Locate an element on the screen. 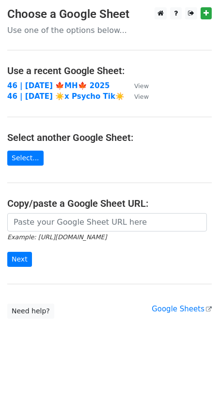  input: Next is located at coordinates (19, 259).